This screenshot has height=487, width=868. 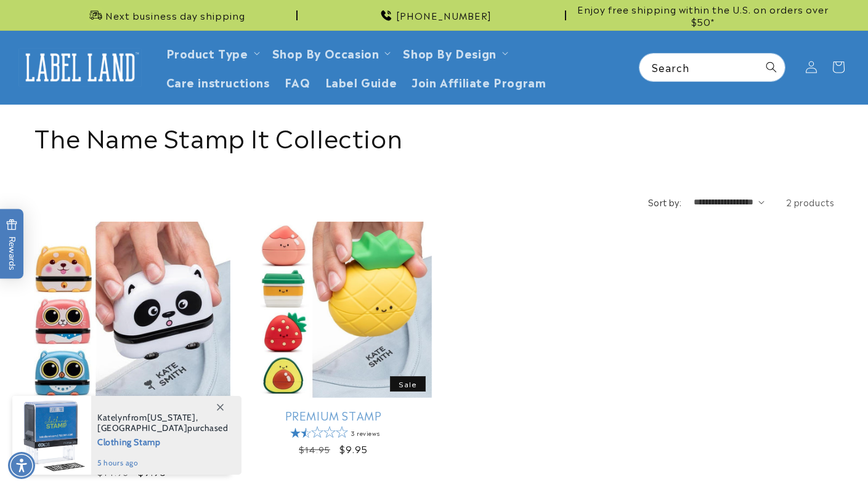 I want to click on span: Label Guide, so click(x=361, y=81).